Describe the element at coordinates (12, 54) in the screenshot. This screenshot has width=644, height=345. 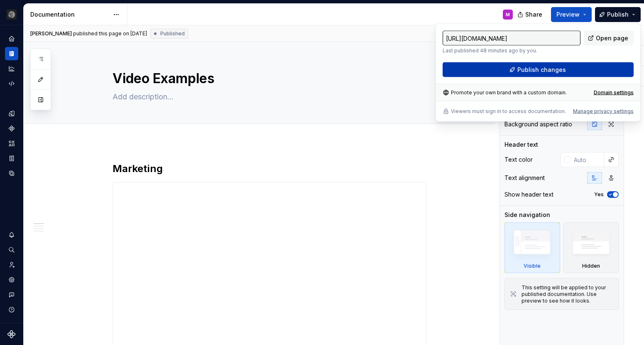
I see `a: Documentation` at that location.